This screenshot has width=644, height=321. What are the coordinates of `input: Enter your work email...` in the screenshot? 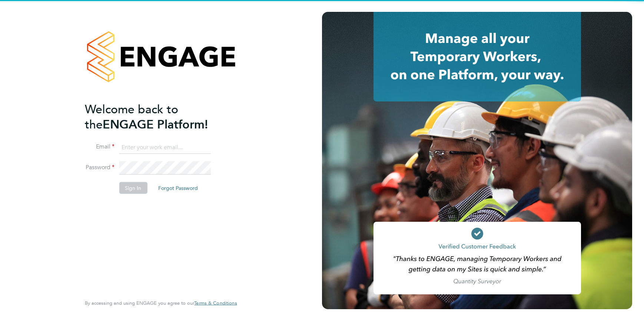 It's located at (165, 147).